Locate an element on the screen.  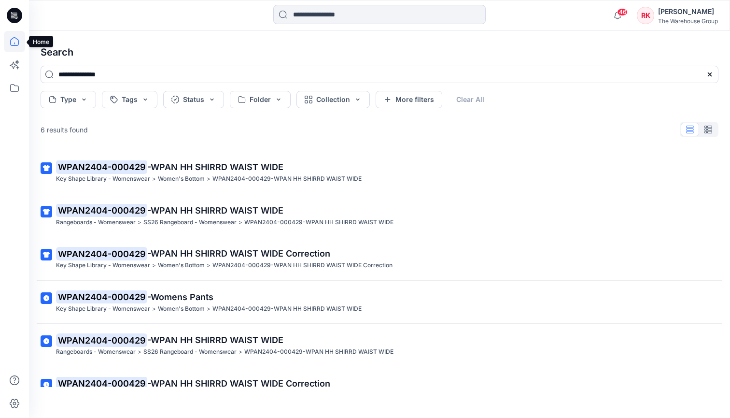
button: Tags is located at coordinates (129, 99).